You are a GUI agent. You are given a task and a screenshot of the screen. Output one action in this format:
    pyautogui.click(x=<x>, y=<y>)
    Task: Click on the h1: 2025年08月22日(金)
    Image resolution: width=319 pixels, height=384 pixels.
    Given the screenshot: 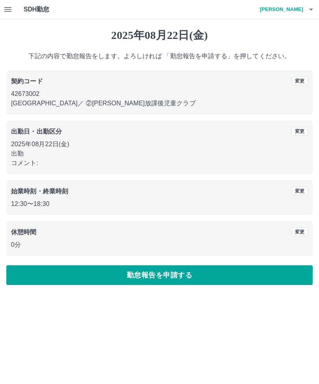 What is the action you would take?
    pyautogui.click(x=159, y=35)
    